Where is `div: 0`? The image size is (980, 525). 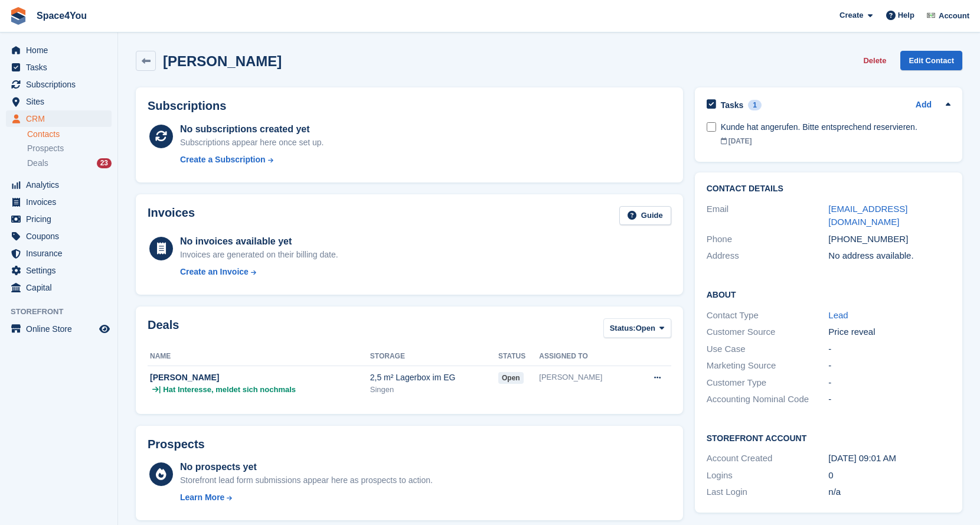
div: 0 is located at coordinates (889, 475).